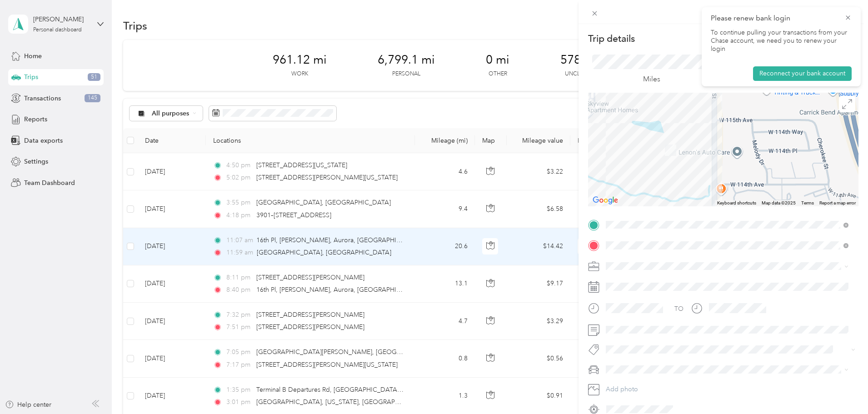  I want to click on span: Map data ©2025, so click(779, 203).